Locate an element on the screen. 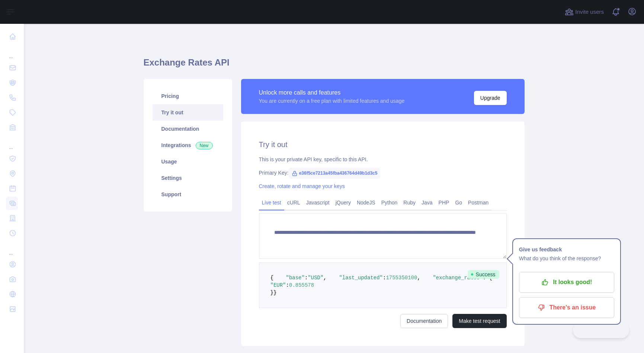 The width and height of the screenshot is (644, 353). h1: Exchange Rates API is located at coordinates (334, 65).